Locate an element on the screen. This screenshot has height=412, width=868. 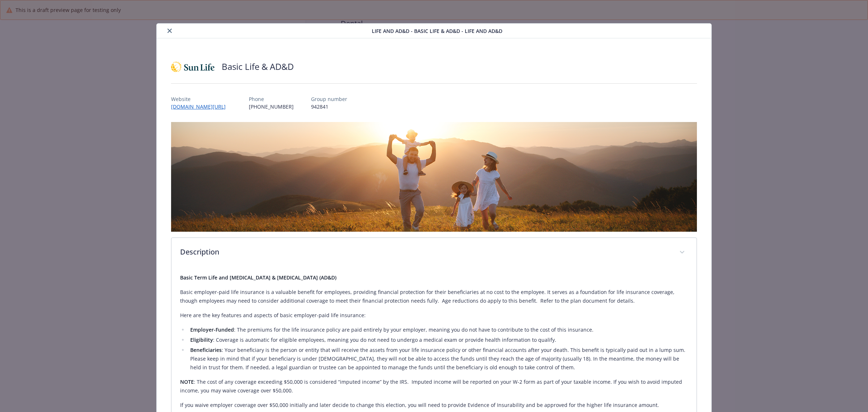
img: Sun Life Financial is located at coordinates (193, 66).